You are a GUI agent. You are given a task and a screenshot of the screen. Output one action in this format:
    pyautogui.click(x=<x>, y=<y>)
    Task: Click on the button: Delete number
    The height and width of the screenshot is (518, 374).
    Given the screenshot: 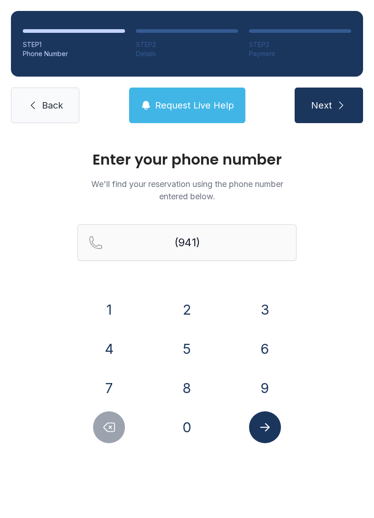 What is the action you would take?
    pyautogui.click(x=109, y=427)
    